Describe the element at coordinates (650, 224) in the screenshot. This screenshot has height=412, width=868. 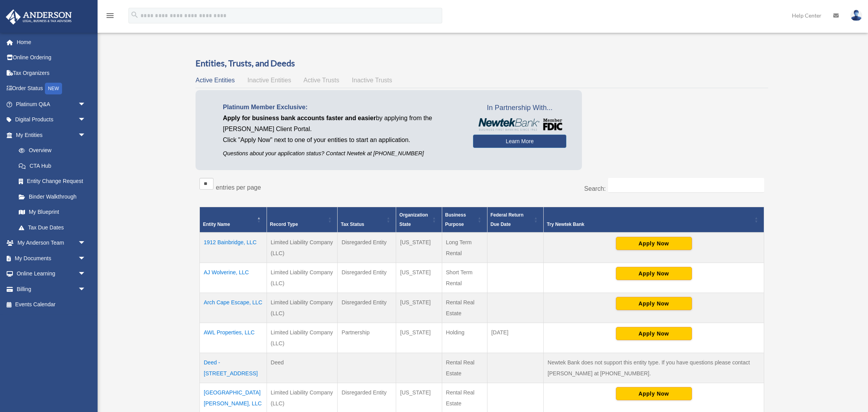
I see `div: Try Newtek Bank` at that location.